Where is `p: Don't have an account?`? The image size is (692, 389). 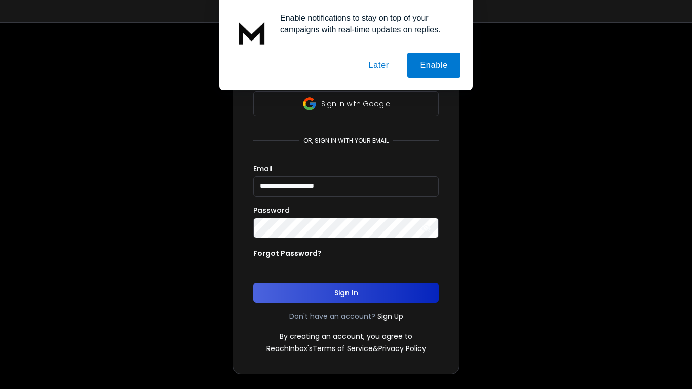
p: Don't have an account? is located at coordinates (333, 316).